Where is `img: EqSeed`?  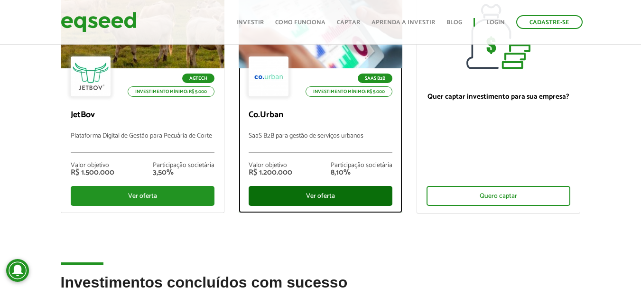 img: EqSeed is located at coordinates (99, 22).